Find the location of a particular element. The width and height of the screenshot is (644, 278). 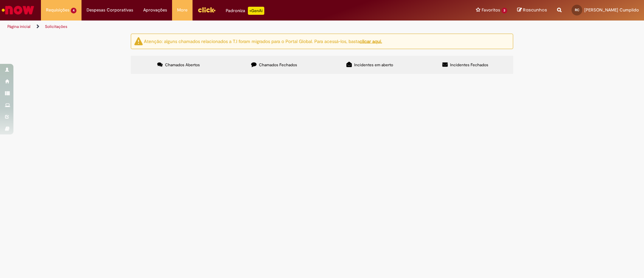

ng-bind-html: Atenção: alguns chamados relacionados a T.I foram migrados para o Portal Global. Para acessá-los,... is located at coordinates (263, 41).